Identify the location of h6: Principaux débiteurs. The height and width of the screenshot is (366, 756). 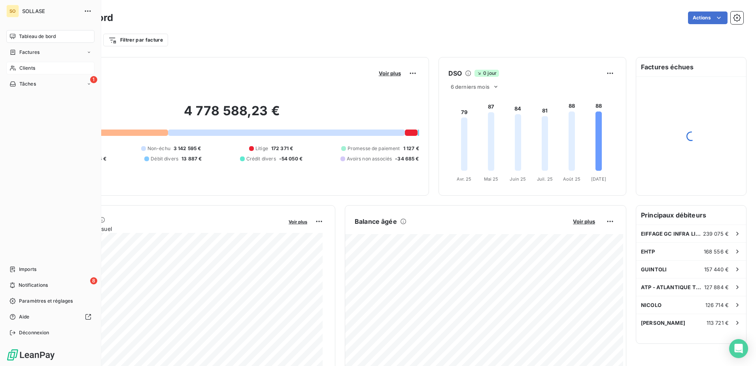
(692, 215).